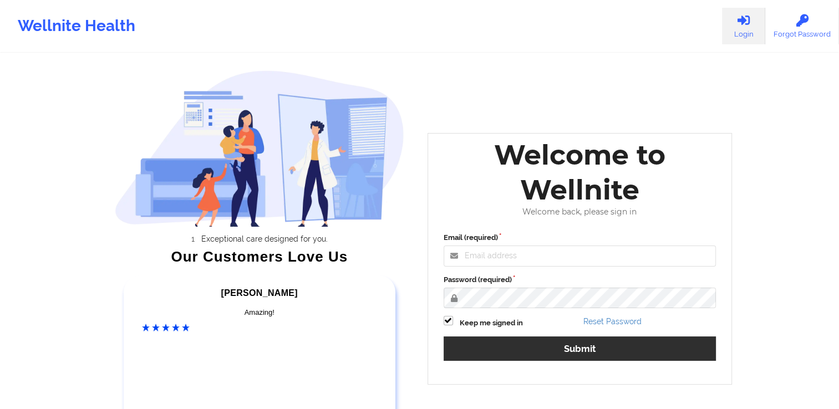  What do you see at coordinates (580, 348) in the screenshot?
I see `button: Submit` at bounding box center [580, 348].